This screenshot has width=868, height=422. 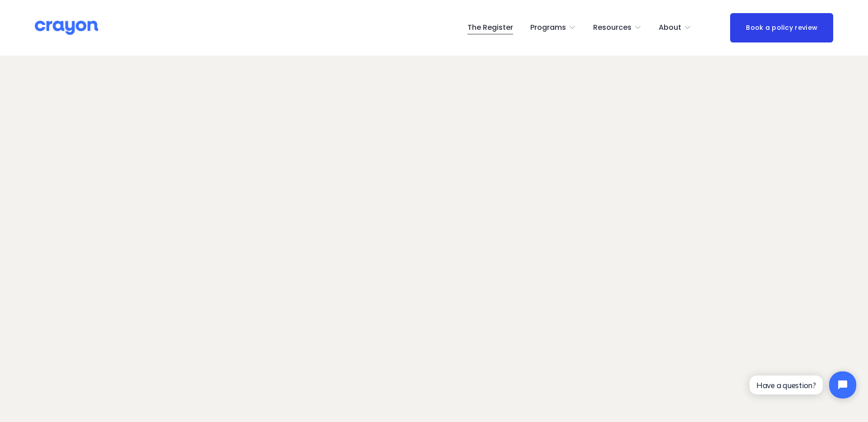 What do you see at coordinates (44, 21) in the screenshot?
I see `button: Have a question?` at bounding box center [44, 21].